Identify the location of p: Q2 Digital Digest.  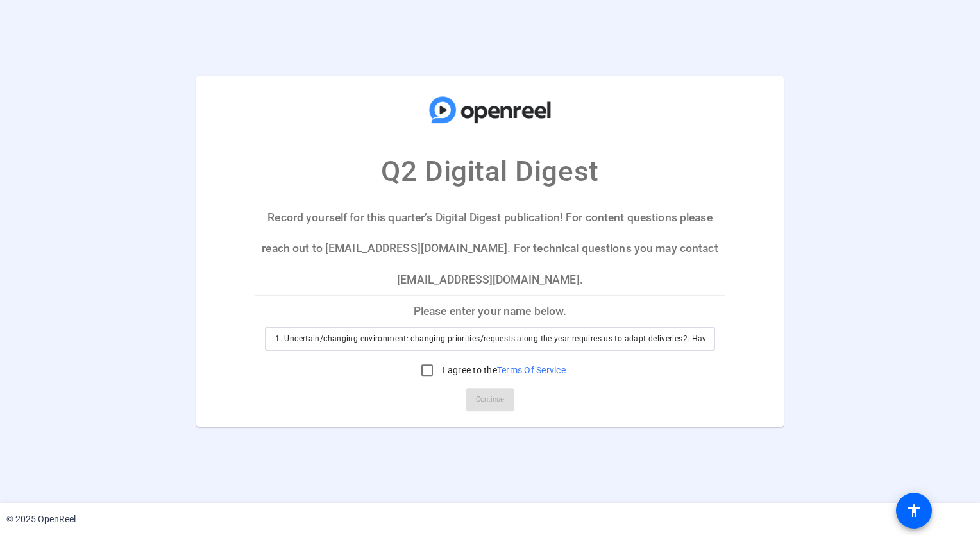
(490, 171).